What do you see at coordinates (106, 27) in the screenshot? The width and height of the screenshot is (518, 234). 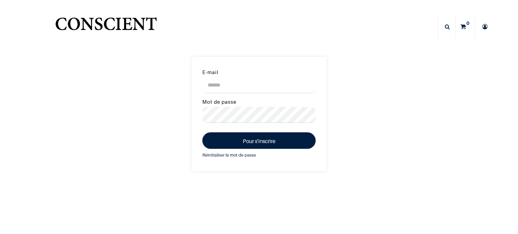 I see `a: Logo de Conscient.nl` at bounding box center [106, 27].